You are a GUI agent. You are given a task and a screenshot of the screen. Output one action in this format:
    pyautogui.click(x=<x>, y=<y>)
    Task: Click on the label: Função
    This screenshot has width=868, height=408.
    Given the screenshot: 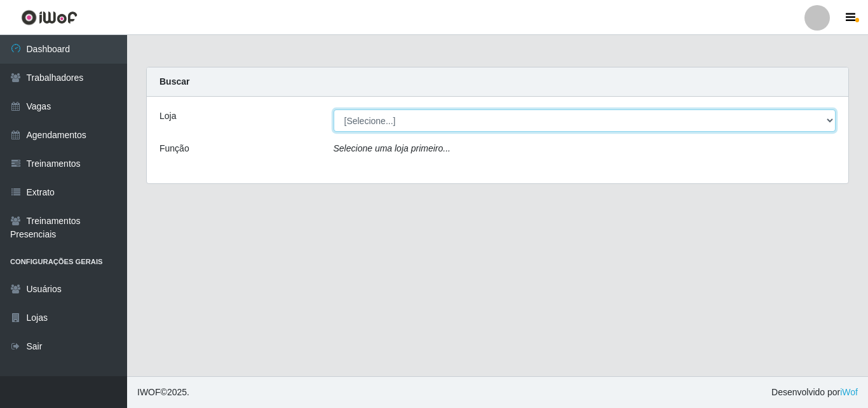 What is the action you would take?
    pyautogui.click(x=174, y=148)
    